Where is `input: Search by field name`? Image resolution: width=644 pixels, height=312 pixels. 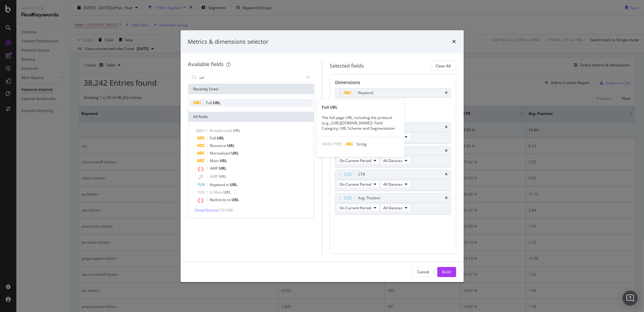
input: Search by field name is located at coordinates (251, 78).